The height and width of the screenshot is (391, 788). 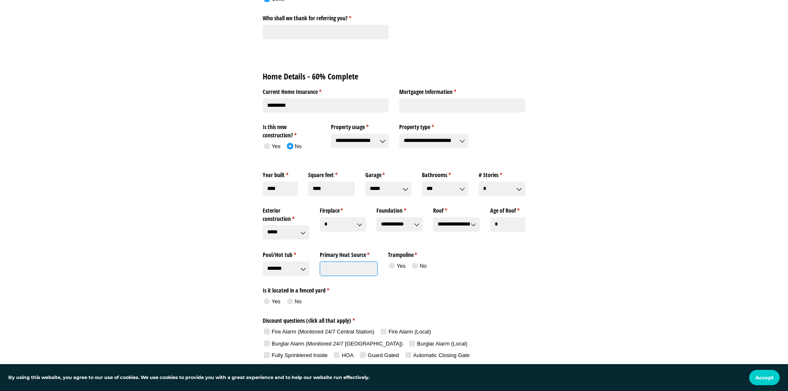 I want to click on div: checkbox-group, so click(x=394, y=351).